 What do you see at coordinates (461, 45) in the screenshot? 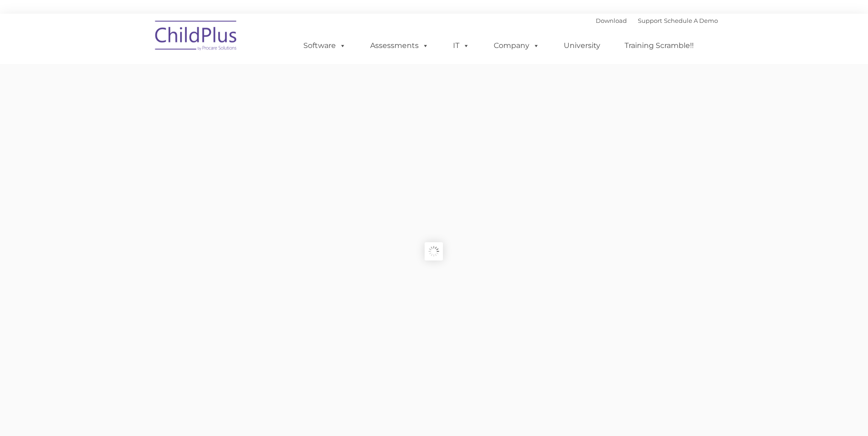
I see `a: IT` at bounding box center [461, 45].